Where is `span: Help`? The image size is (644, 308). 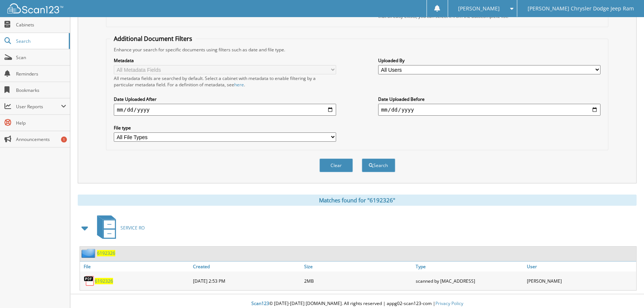
span: Help is located at coordinates (41, 123).